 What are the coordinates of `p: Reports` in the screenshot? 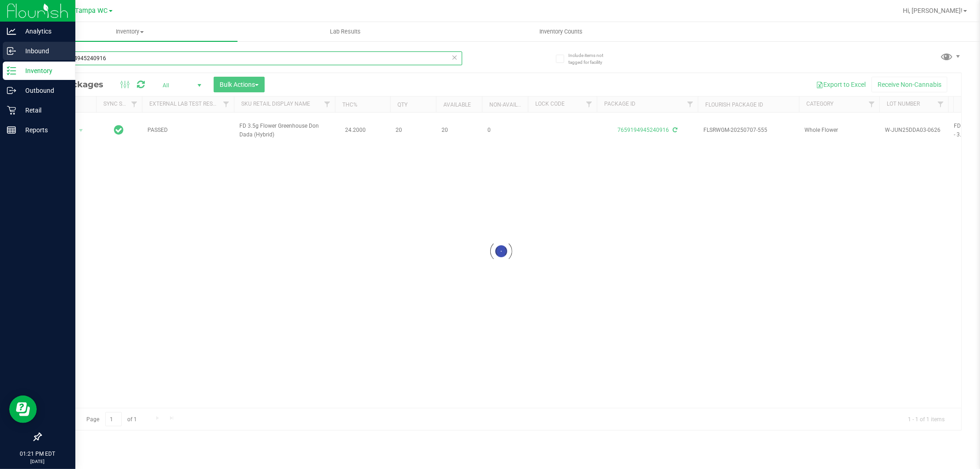 It's located at (43, 130).